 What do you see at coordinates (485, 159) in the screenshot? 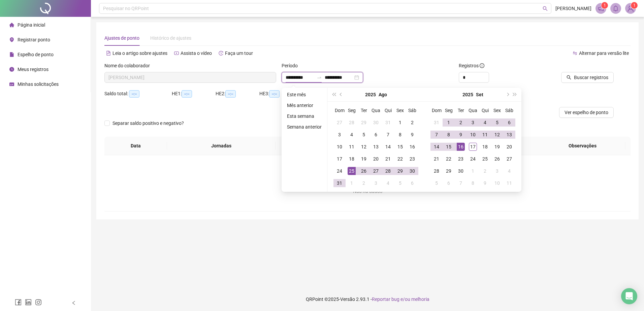
I see `div: 25` at bounding box center [485, 159].